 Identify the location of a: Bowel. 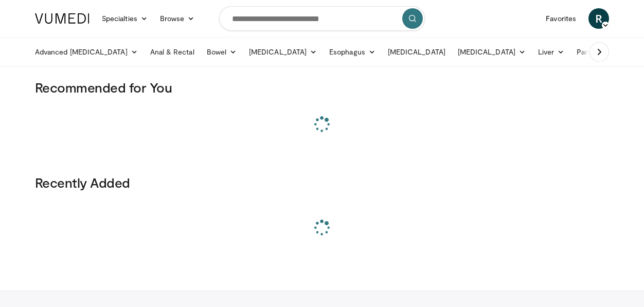
(221, 52).